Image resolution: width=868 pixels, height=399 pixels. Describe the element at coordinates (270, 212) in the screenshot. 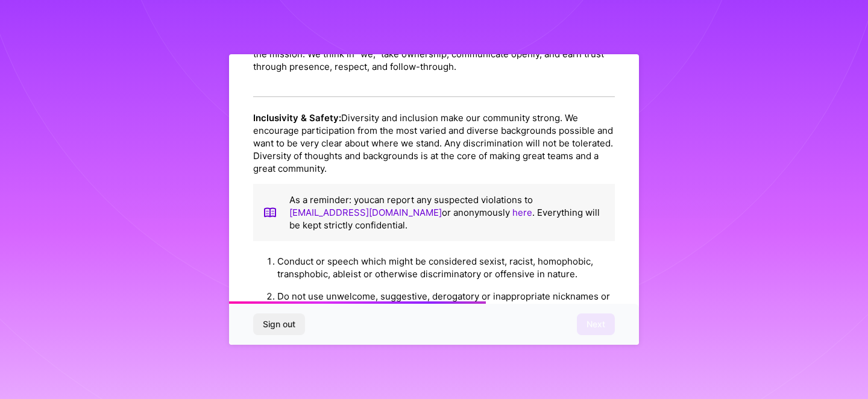

I see `img: book icon` at that location.